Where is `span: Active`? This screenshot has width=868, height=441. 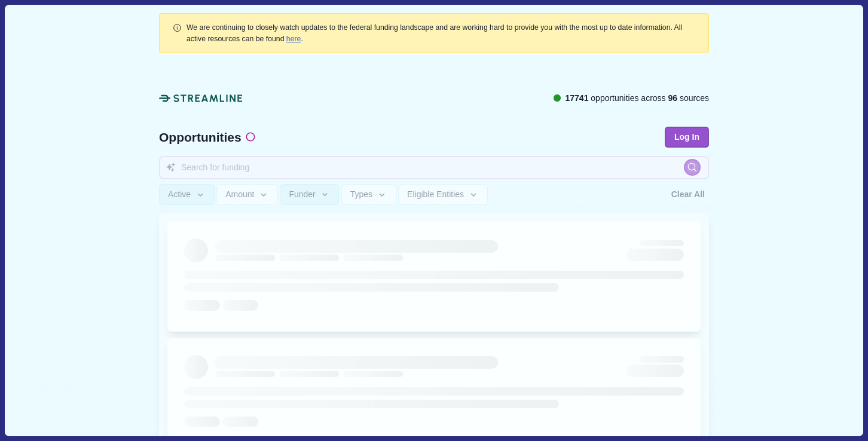
span: Active is located at coordinates (180, 195).